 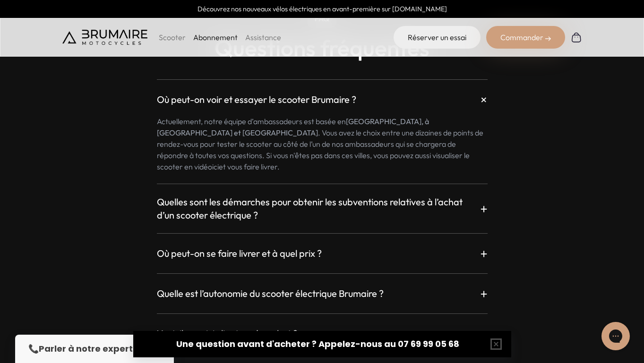 I want to click on h3: Y a t-il un suivi client après achat ?, so click(x=227, y=334).